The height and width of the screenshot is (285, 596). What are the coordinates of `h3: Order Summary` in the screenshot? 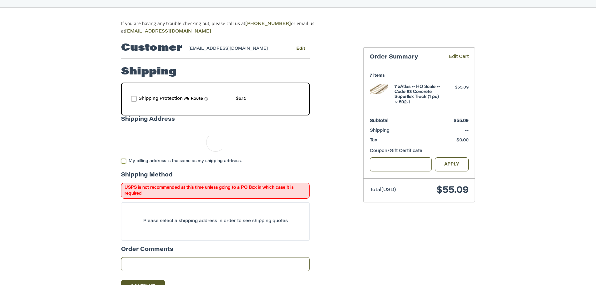 It's located at (405, 57).